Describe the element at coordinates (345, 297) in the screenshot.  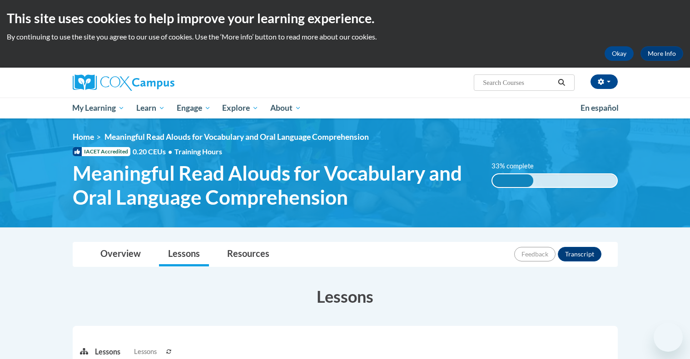
I see `h3: Lessons` at that location.